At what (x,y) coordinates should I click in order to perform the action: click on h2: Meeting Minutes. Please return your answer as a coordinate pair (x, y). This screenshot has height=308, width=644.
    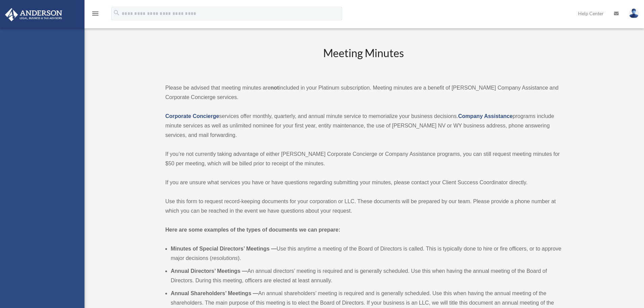
    Looking at the image, I should click on (363, 59).